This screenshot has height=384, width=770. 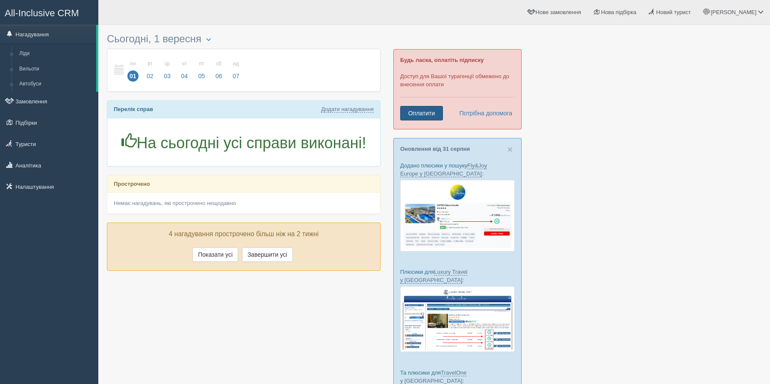 What do you see at coordinates (618, 12) in the screenshot?
I see `span: Нова підбірка` at bounding box center [618, 12].